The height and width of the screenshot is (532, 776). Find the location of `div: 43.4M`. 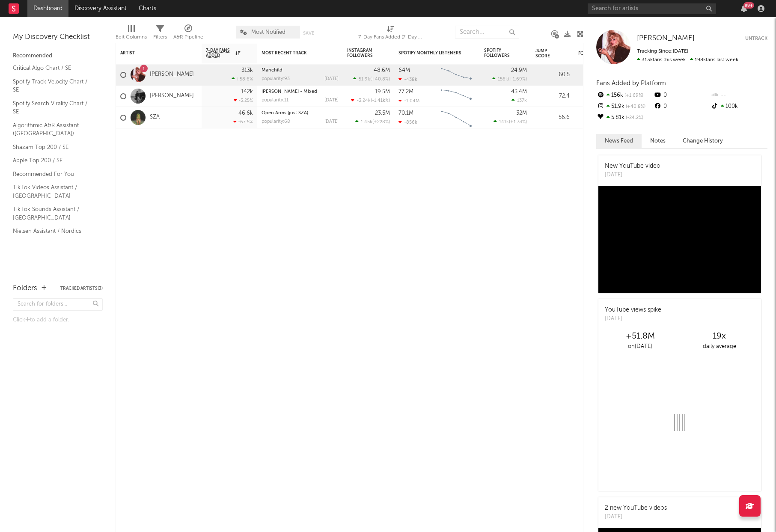

div: 43.4M is located at coordinates (519, 91).